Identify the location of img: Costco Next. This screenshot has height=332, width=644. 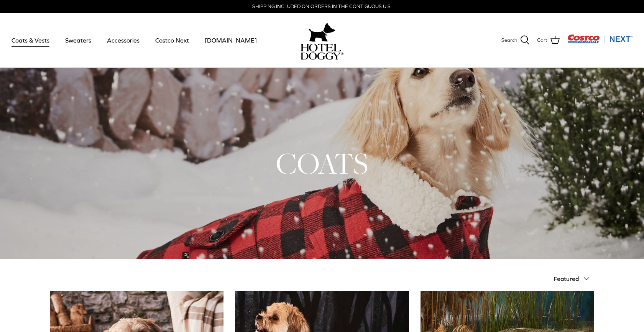
(600, 39).